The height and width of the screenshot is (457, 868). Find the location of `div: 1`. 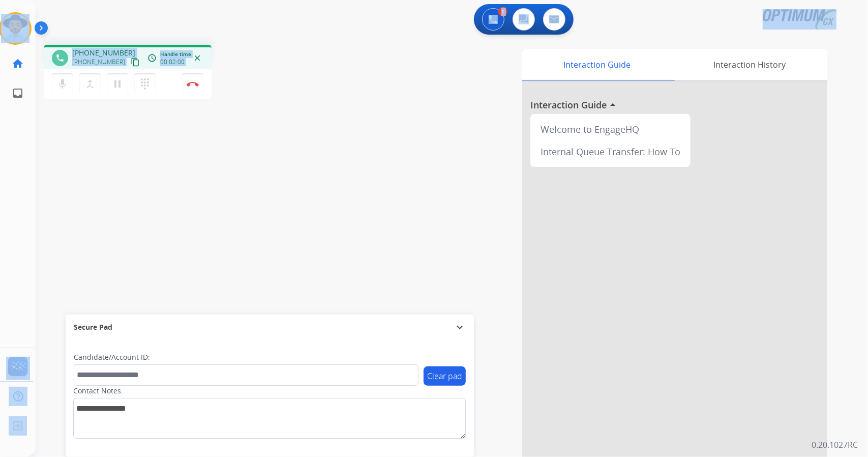

div: 1 is located at coordinates (503, 12).